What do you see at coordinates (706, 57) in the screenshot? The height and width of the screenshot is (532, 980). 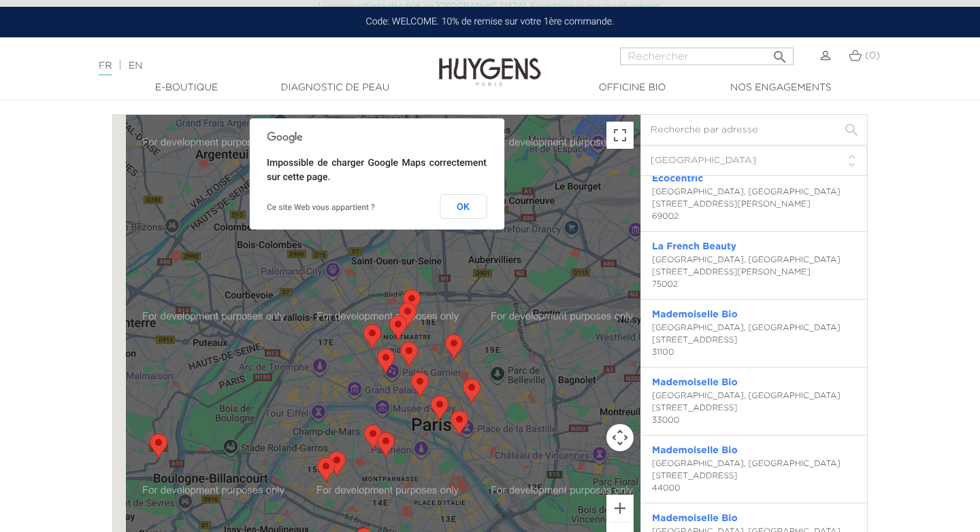 I see `input: Rechercher` at bounding box center [706, 57].